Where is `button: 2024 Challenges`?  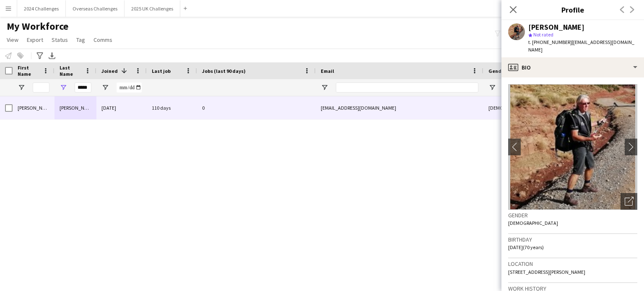
button: 2024 Challenges is located at coordinates (42, 8).